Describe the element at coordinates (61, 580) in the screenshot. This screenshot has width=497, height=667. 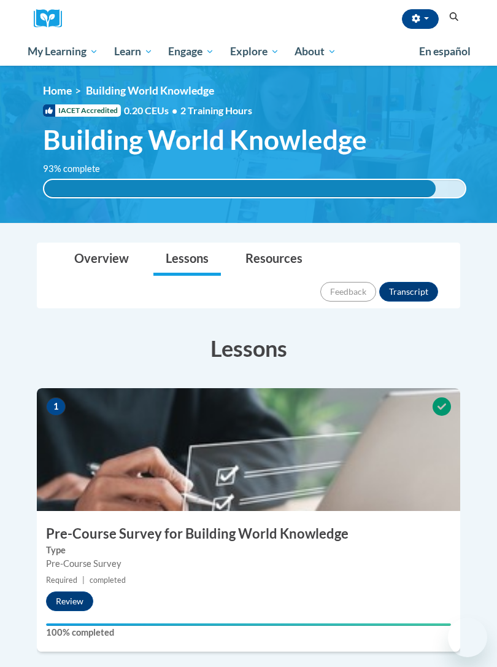
I see `span: Required` at that location.